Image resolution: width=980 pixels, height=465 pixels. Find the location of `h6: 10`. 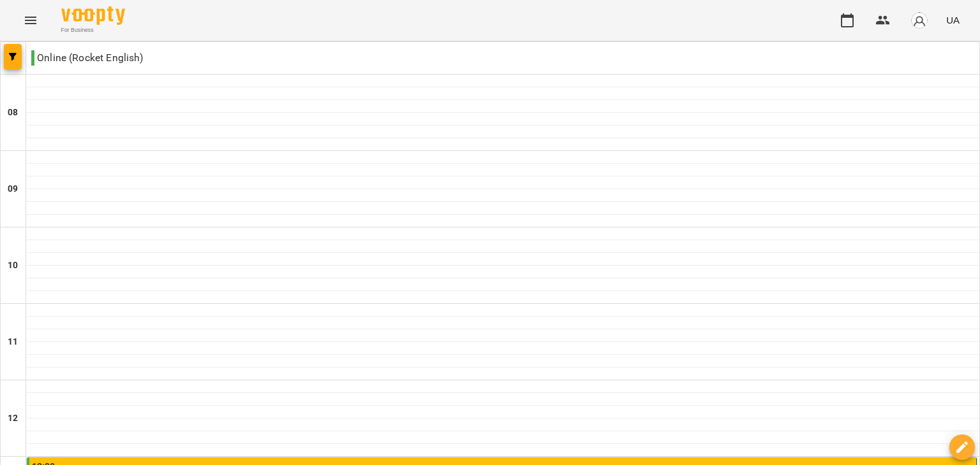

h6: 10 is located at coordinates (13, 266).